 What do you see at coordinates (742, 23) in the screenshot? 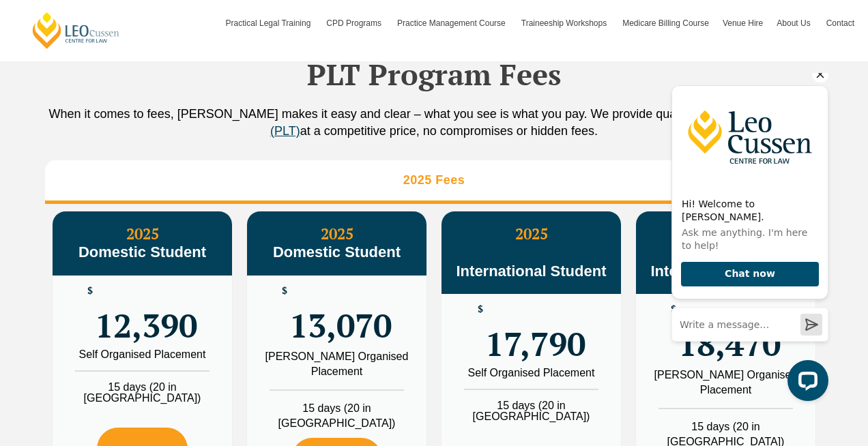
I see `a: Venue Hire` at bounding box center [742, 23].